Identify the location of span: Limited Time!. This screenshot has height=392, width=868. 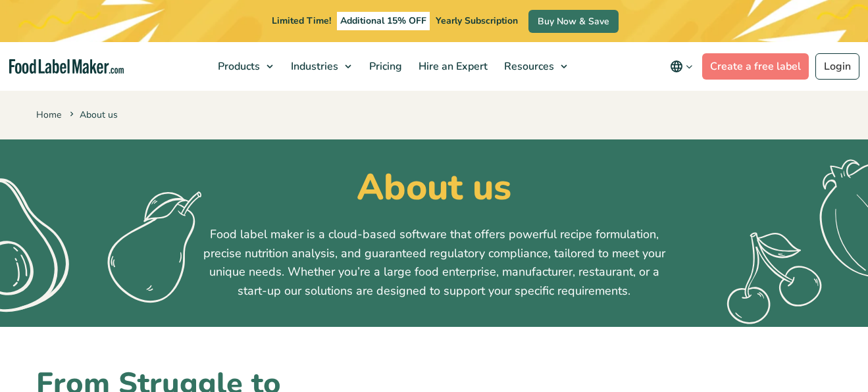
(301, 21).